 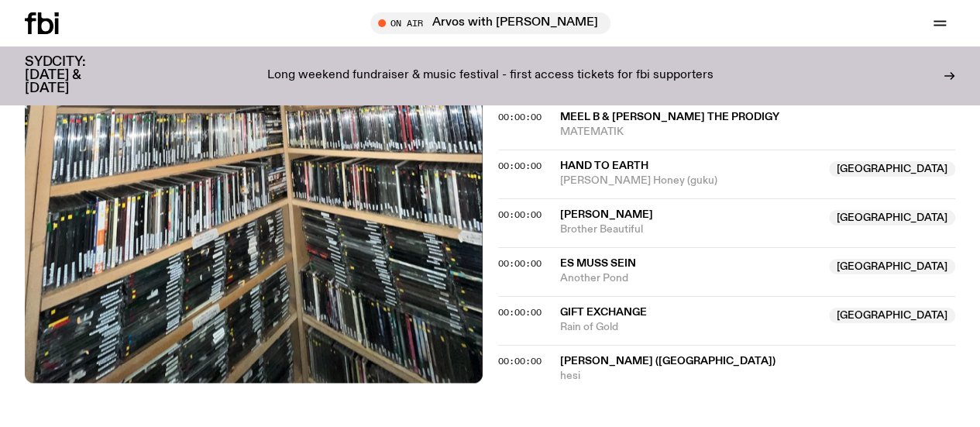 I want to click on p: Long weekend fundraiser & music festival - first access tickets for fbi supporters, so click(x=490, y=76).